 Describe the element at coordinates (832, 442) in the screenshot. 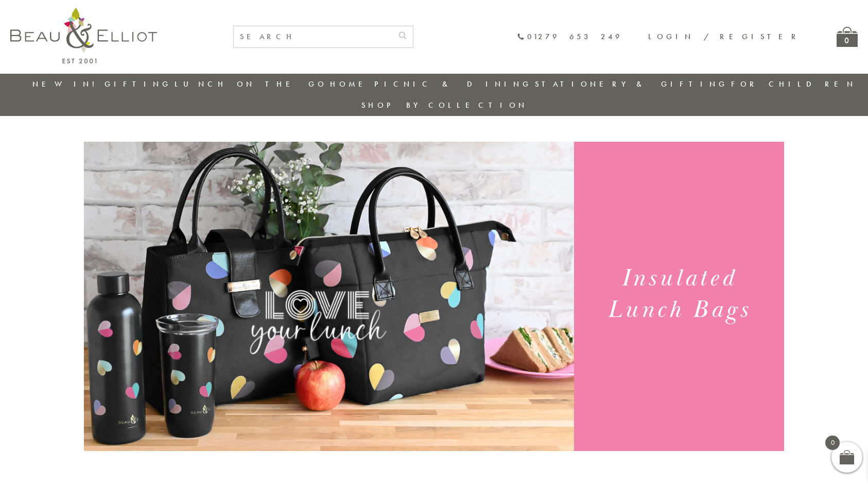

I see `span: 0` at that location.